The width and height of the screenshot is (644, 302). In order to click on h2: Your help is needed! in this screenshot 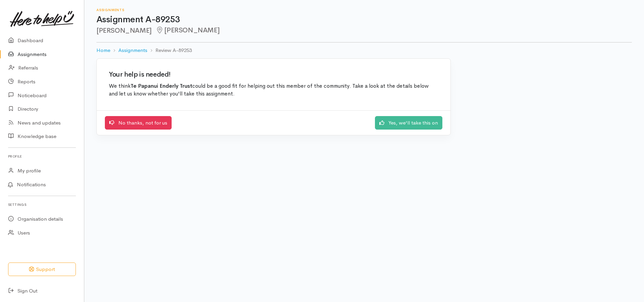, I will do `click(274, 74)`.